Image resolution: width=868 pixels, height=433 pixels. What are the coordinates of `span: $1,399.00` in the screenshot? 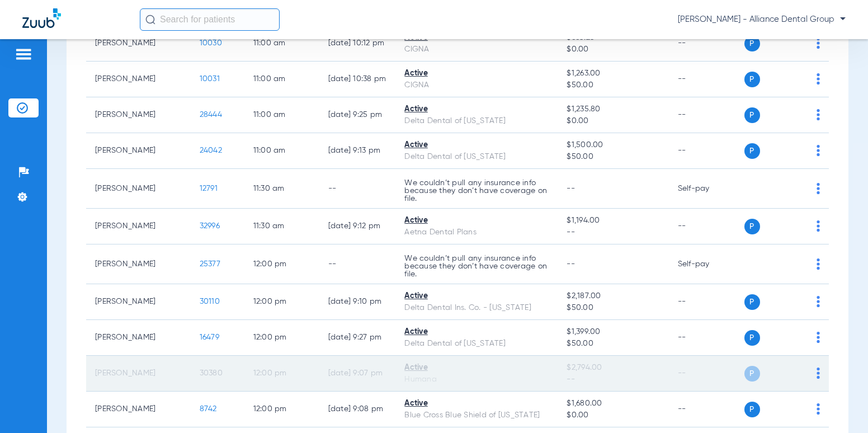 It's located at (613, 332).